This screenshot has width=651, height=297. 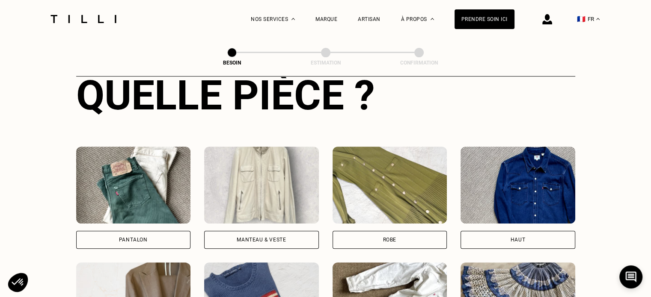 I want to click on img: Menu déroulant, so click(x=293, y=19).